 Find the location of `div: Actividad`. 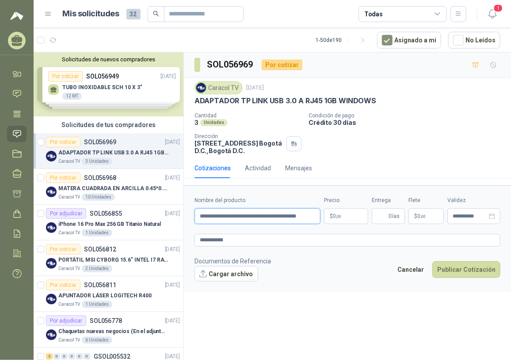

div: Actividad is located at coordinates (258, 168).